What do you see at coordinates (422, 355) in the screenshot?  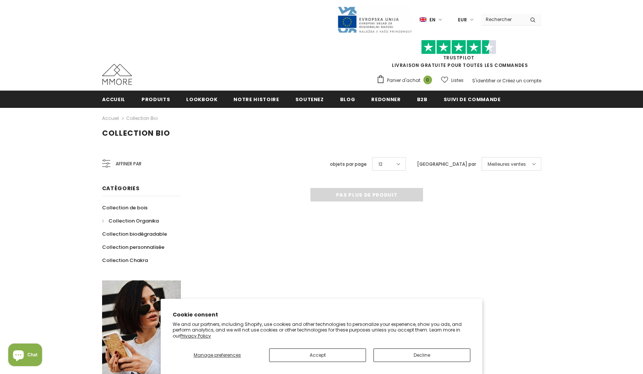 I see `button: Decline` at bounding box center [422, 355].